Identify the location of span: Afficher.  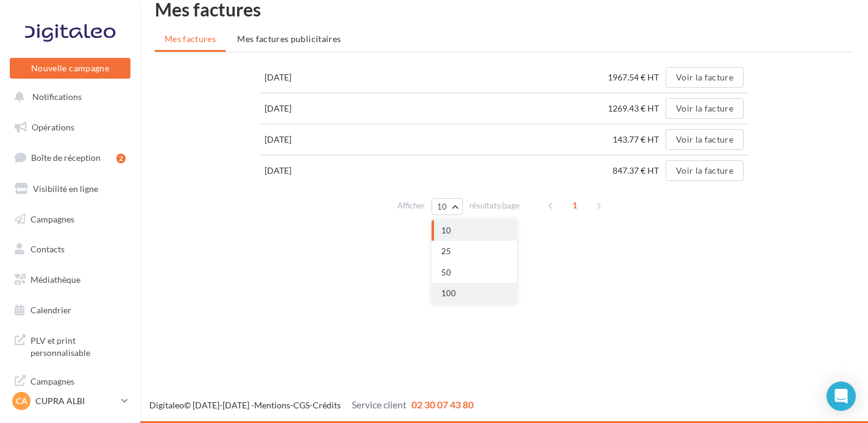
(410, 205).